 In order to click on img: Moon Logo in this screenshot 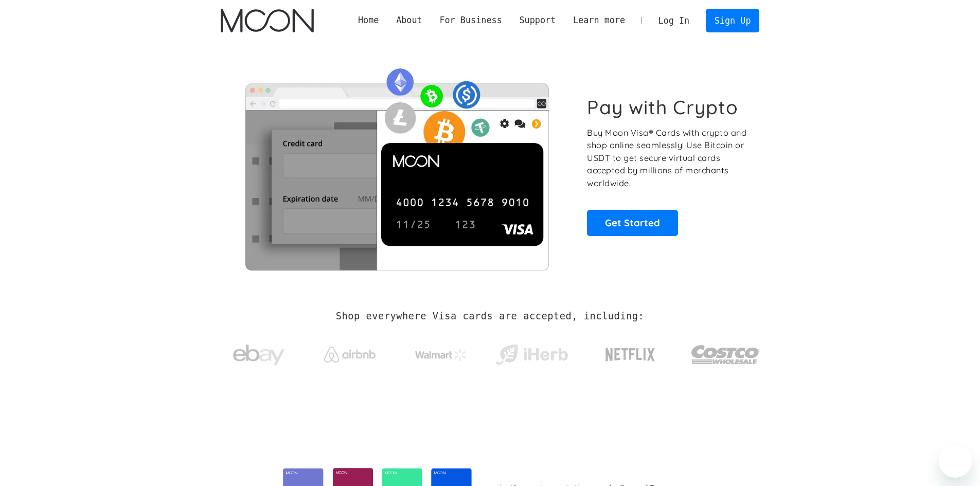, I will do `click(267, 21)`.